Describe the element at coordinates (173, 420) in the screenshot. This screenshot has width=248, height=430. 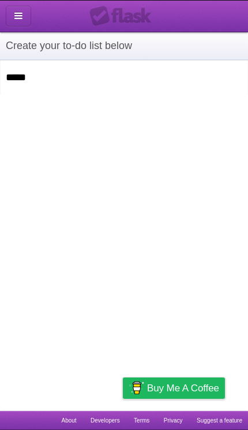
I see `a: Privacy` at that location.